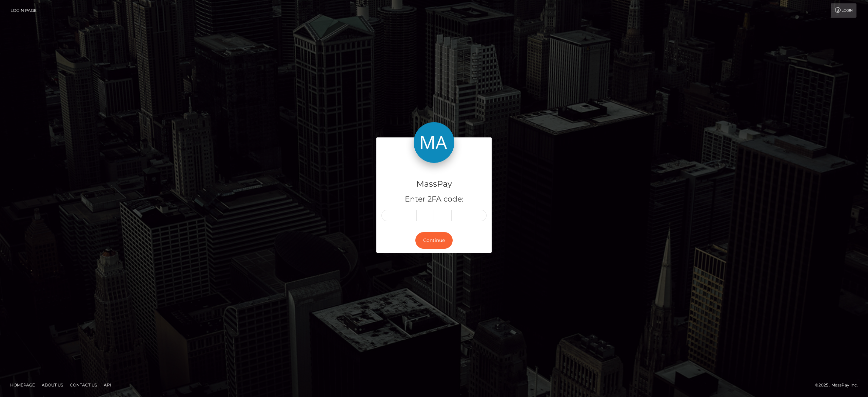 The image size is (868, 397). Describe the element at coordinates (843, 11) in the screenshot. I see `a: Login` at that location.